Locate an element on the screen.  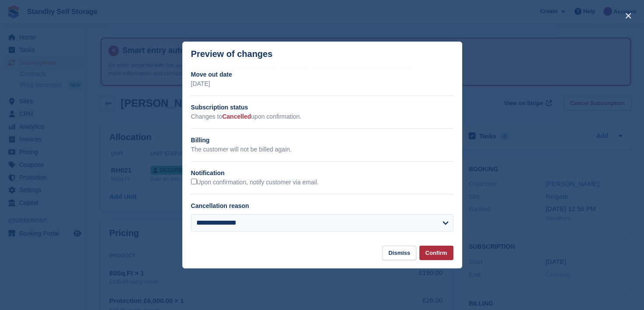
span: Cancelled is located at coordinates (237, 116).